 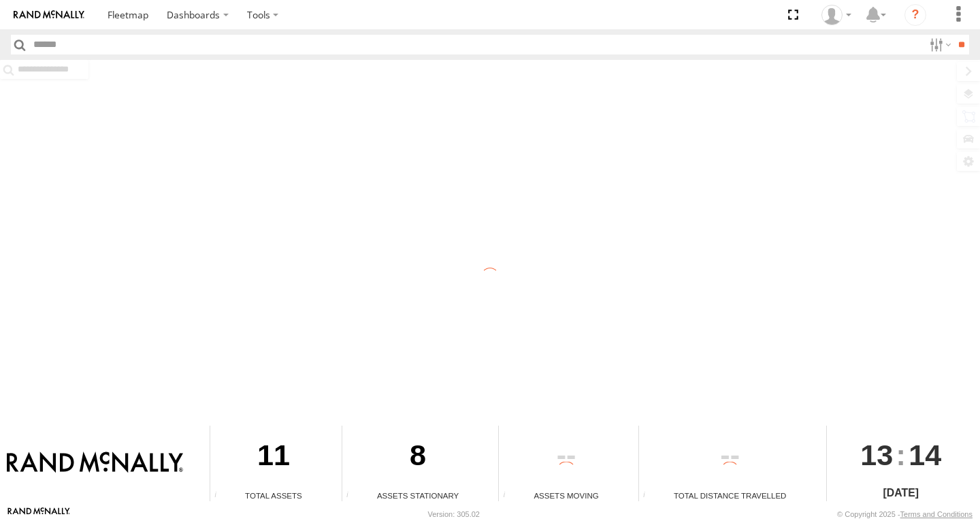 I want to click on div: © Copyright 2025 -, so click(x=904, y=514).